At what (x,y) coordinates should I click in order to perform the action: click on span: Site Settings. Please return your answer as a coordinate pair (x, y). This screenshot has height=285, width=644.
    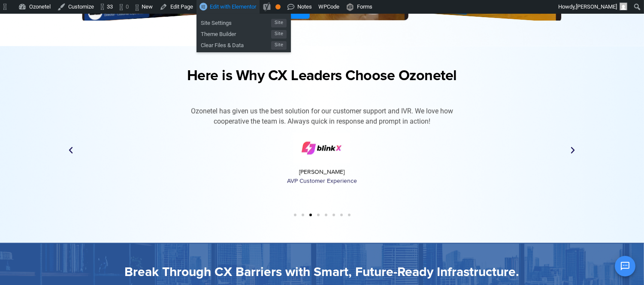
    Looking at the image, I should click on (236, 22).